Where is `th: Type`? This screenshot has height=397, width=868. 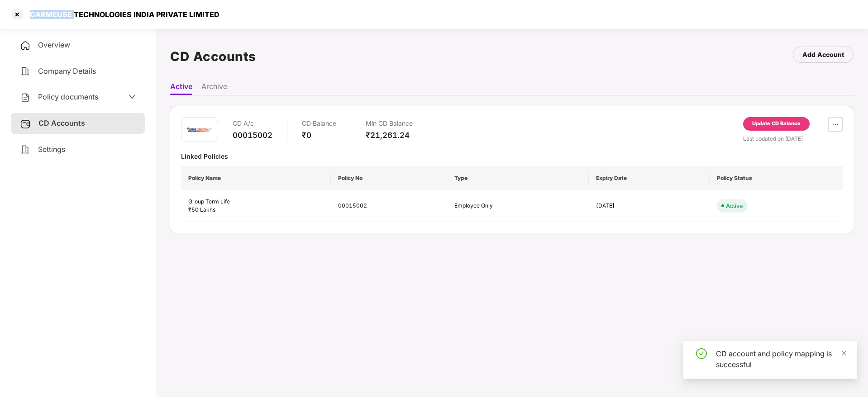
th: Type is located at coordinates (518, 179).